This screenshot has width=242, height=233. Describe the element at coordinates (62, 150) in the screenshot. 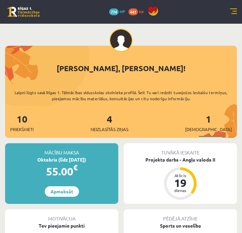

I see `div: Mācību maksa` at that location.